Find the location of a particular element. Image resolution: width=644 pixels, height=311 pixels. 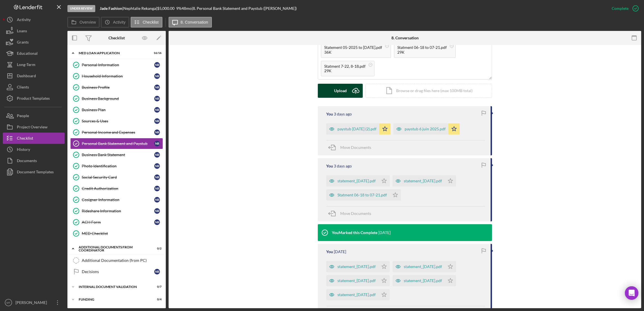

div: Household Information is located at coordinates (118, 76).